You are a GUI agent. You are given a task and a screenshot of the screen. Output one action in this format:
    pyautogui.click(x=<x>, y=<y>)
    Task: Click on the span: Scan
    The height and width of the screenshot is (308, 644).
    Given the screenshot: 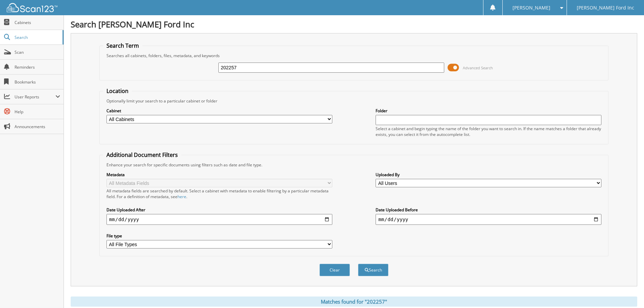 What is the action you would take?
    pyautogui.click(x=37, y=52)
    